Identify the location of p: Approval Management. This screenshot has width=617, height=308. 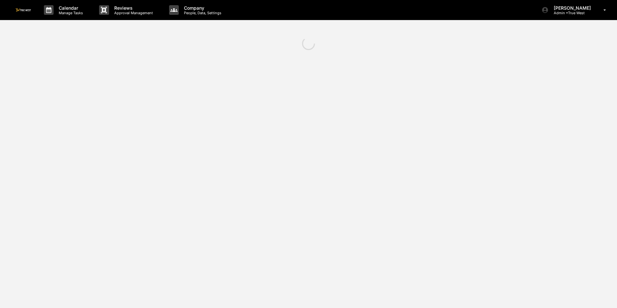
(133, 13).